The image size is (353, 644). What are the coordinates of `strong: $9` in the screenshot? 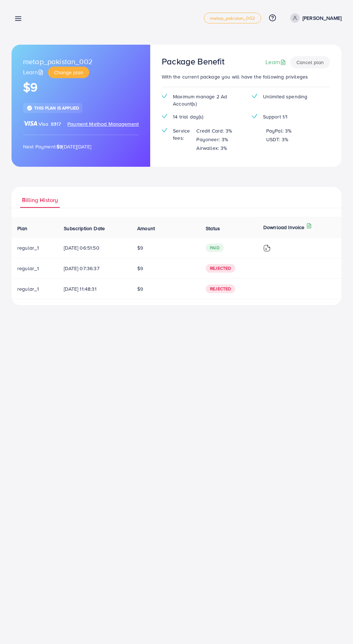 It's located at (60, 147).